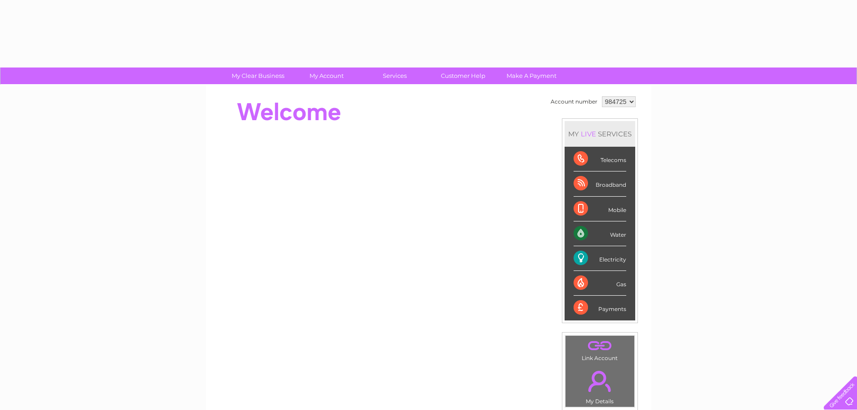 The width and height of the screenshot is (857, 410). Describe the element at coordinates (588, 134) in the screenshot. I see `div: LIVE` at that location.